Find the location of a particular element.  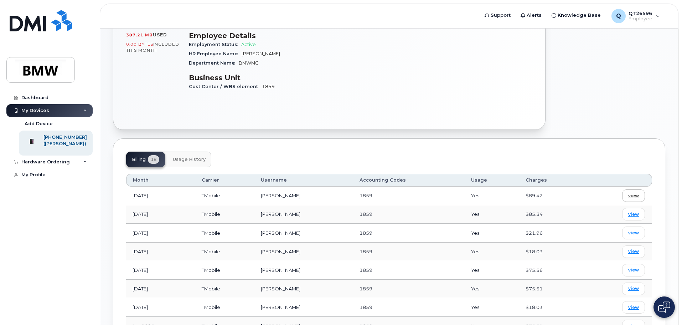

span: Alerts is located at coordinates (534, 15).